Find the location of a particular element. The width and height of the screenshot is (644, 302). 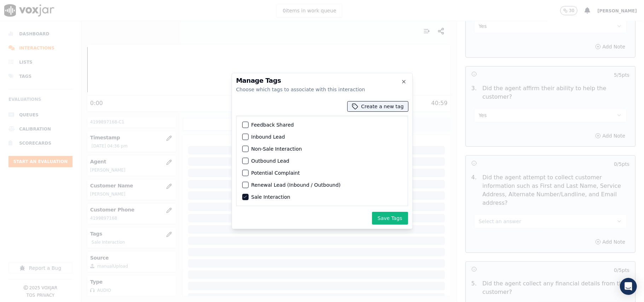

button: Create a new tag is located at coordinates (378, 106).